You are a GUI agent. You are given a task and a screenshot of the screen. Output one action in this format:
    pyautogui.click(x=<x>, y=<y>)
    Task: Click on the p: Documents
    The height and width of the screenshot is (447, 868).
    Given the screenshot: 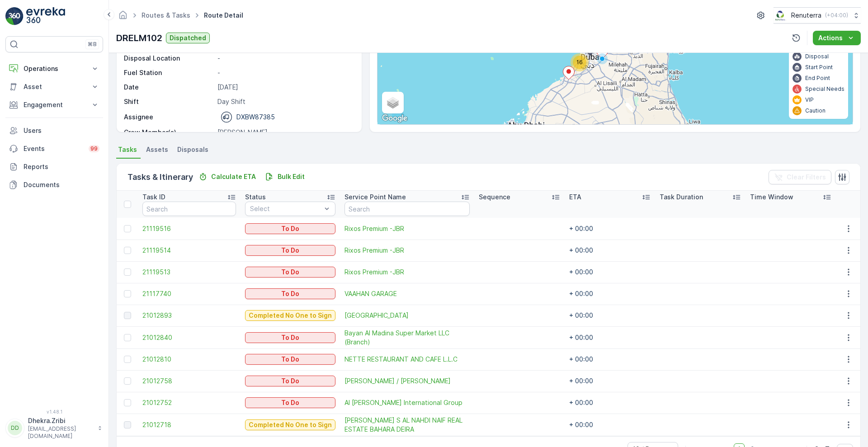 What is the action you would take?
    pyautogui.click(x=61, y=185)
    